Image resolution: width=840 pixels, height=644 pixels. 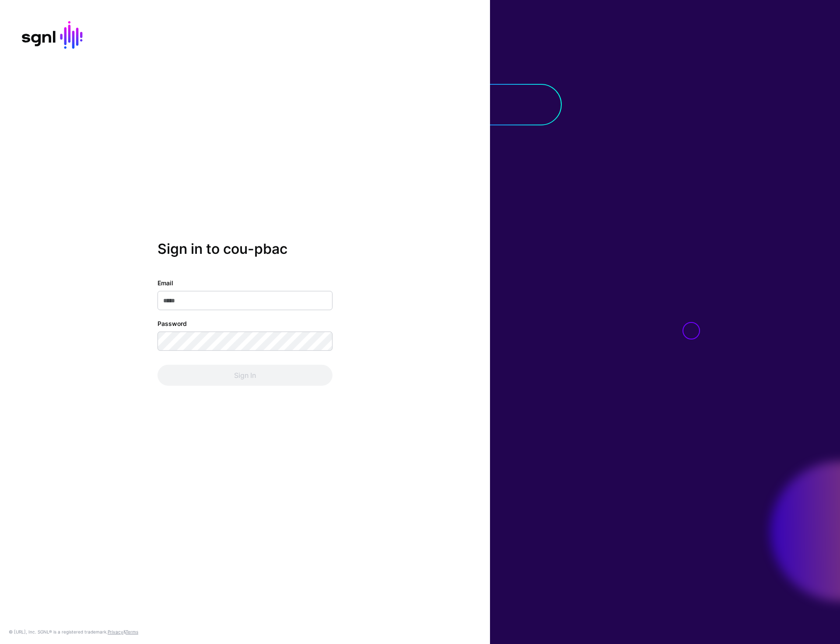 I want to click on h2: Sign in to cou-pbac, so click(x=245, y=250).